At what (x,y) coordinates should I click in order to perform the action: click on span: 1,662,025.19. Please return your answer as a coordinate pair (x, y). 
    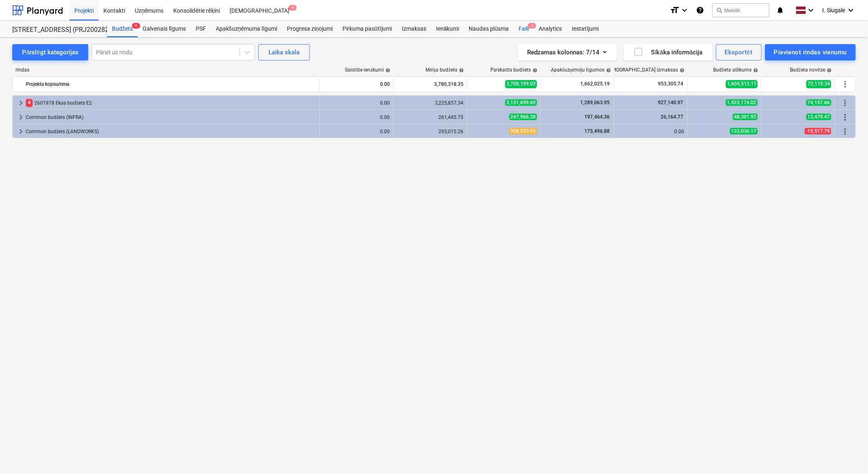
    Looking at the image, I should click on (595, 84).